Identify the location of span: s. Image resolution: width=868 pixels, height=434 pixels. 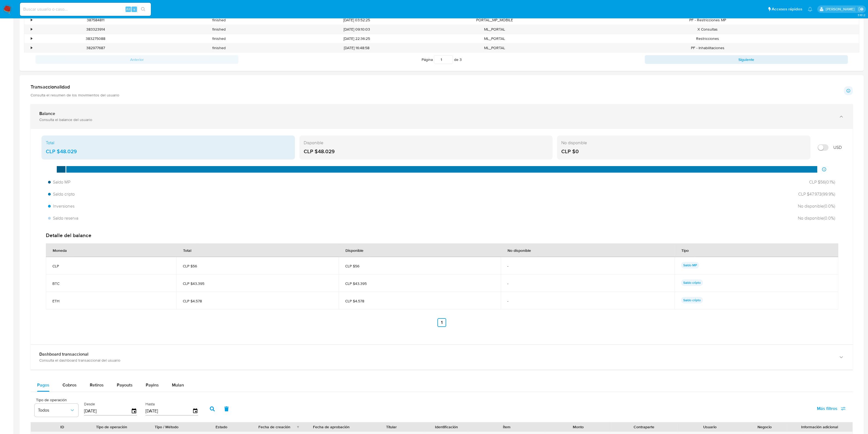
(134, 9).